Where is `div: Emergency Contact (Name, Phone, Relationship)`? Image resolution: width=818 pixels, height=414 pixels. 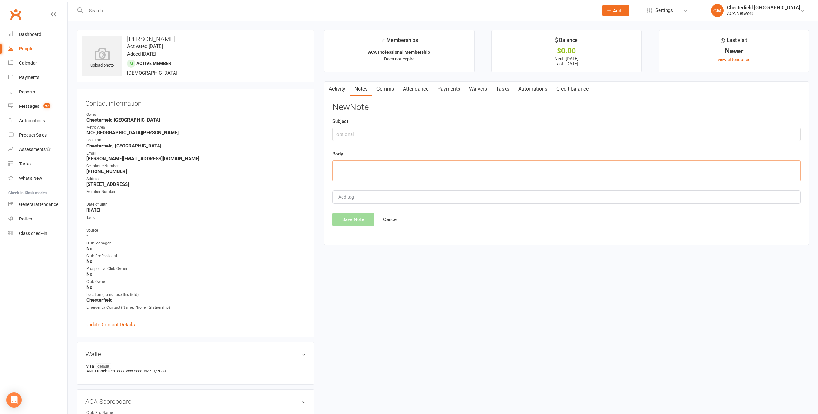 div: Emergency Contact (Name, Phone, Relationship) is located at coordinates (196, 307).